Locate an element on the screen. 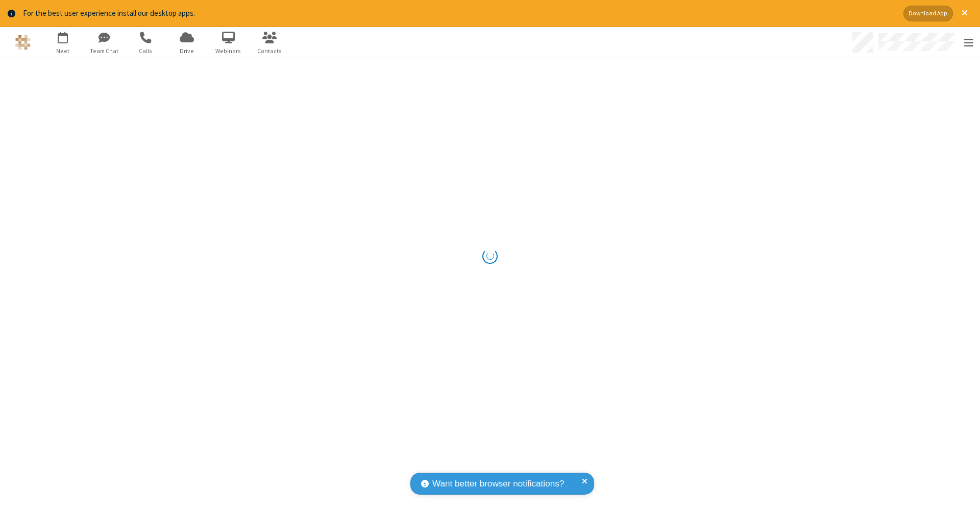  button: Close alert is located at coordinates (964, 14).